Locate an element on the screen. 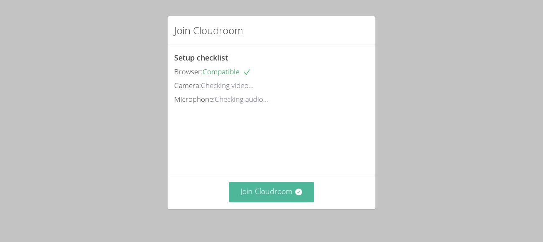 The height and width of the screenshot is (242, 543). span: Checking audio... is located at coordinates (241, 99).